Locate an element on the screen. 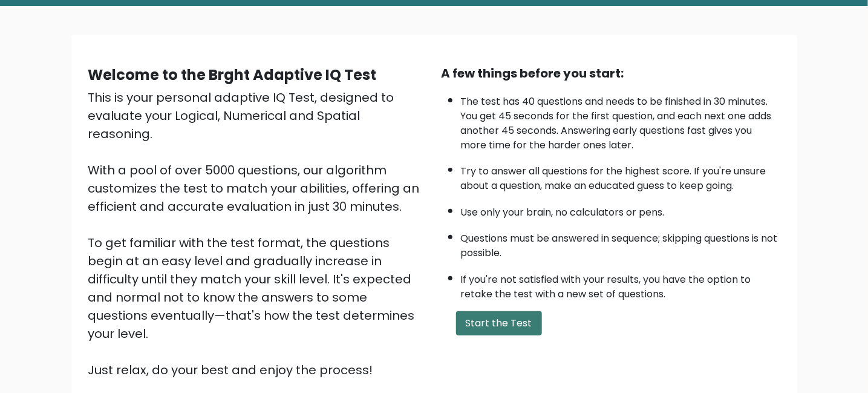 Image resolution: width=868 pixels, height=393 pixels. li: The test has 40 questions and needs to be finished in 30 minutes. You get 45 seconds for the firs... is located at coordinates (620, 120).